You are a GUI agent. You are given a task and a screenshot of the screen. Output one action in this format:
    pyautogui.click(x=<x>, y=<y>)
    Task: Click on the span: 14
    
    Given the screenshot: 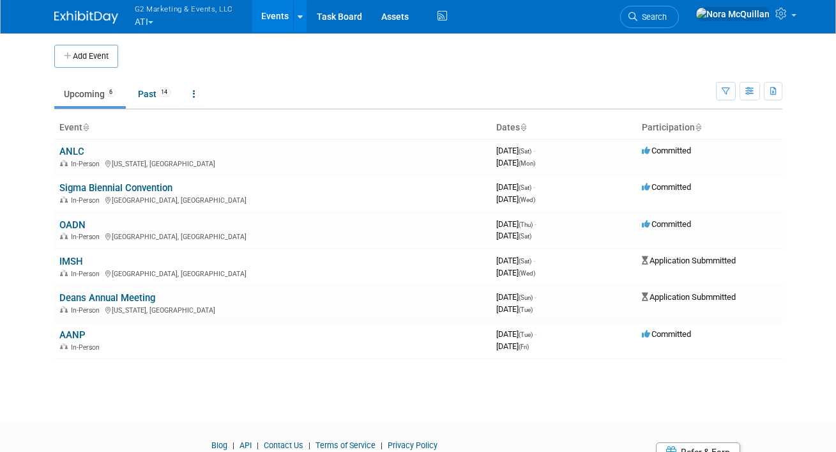 What is the action you would take?
    pyautogui.click(x=164, y=92)
    